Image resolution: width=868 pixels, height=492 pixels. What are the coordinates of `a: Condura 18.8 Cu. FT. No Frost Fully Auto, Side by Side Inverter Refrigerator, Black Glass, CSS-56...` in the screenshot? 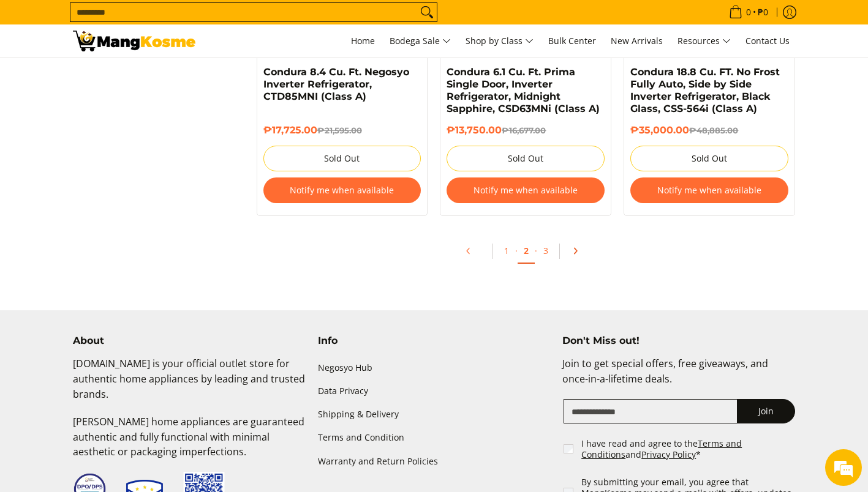 It's located at (705, 90).